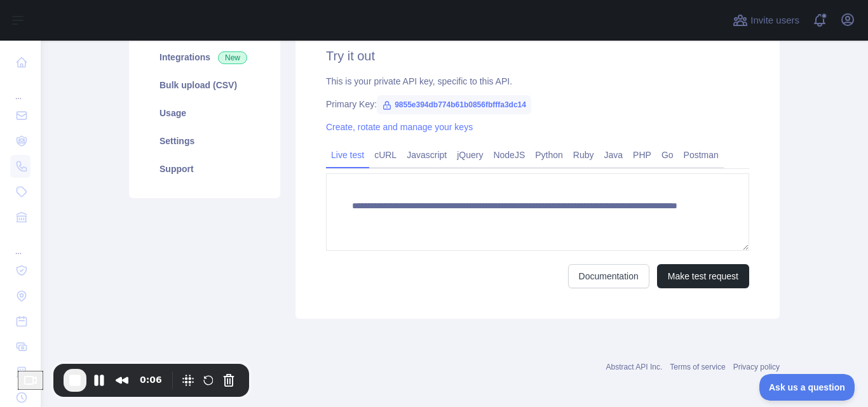 The image size is (868, 407). Describe the element at coordinates (766, 21) in the screenshot. I see `button: Invite users` at that location.